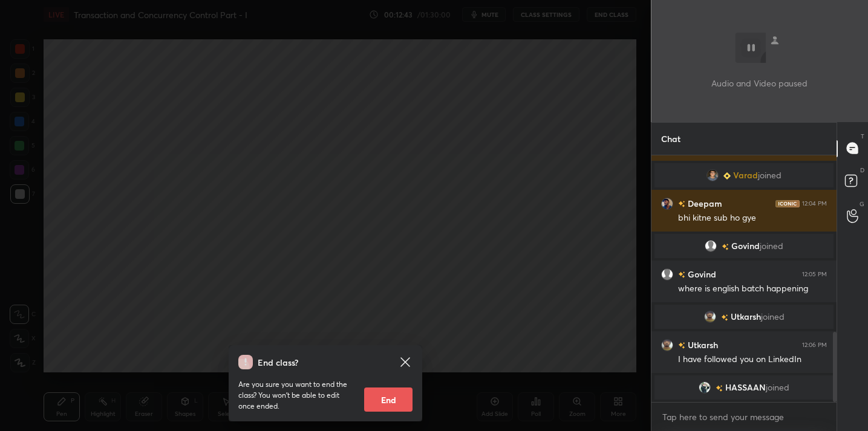 Image resolution: width=868 pixels, height=431 pixels. What do you see at coordinates (746, 388) in the screenshot?
I see `span: HASSAAN` at bounding box center [746, 388].